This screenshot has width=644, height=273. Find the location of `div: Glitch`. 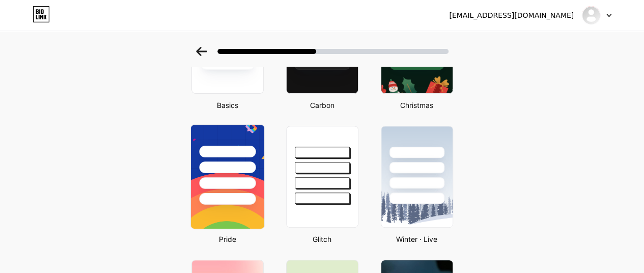

div: Glitch is located at coordinates (323, 239).